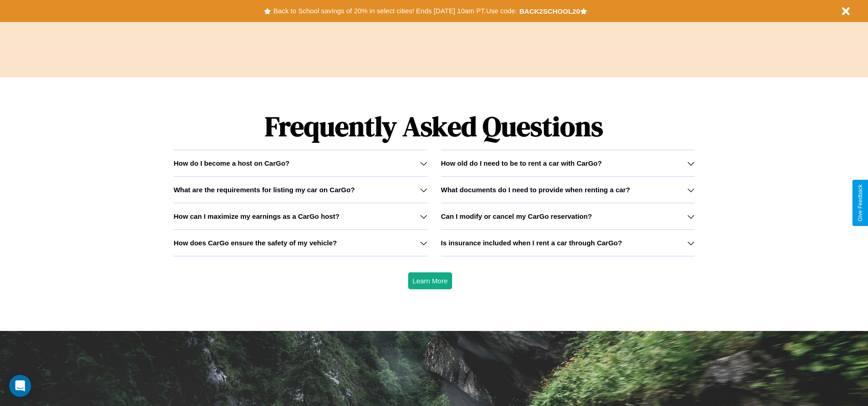 This screenshot has width=868, height=406. Describe the element at coordinates (431, 281) in the screenshot. I see `button: Learn More` at that location.